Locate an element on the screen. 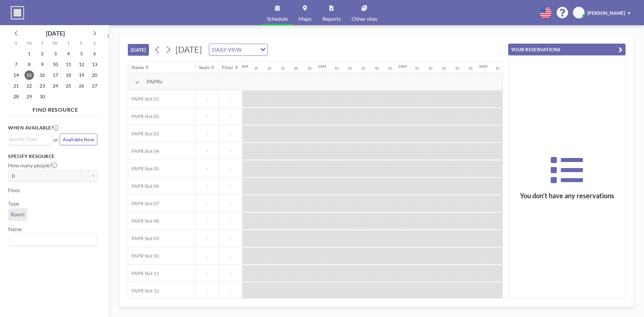 The height and width of the screenshot is (317, 644). label: How many people? is located at coordinates (33, 165).